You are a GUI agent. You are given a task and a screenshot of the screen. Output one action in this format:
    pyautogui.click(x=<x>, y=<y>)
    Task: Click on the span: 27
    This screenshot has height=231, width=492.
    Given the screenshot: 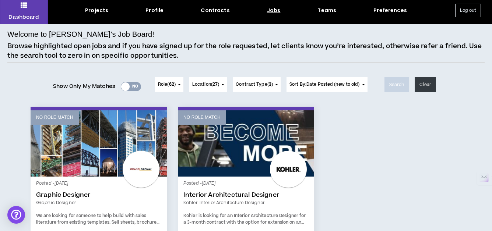 What is the action you would take?
    pyautogui.click(x=215, y=84)
    